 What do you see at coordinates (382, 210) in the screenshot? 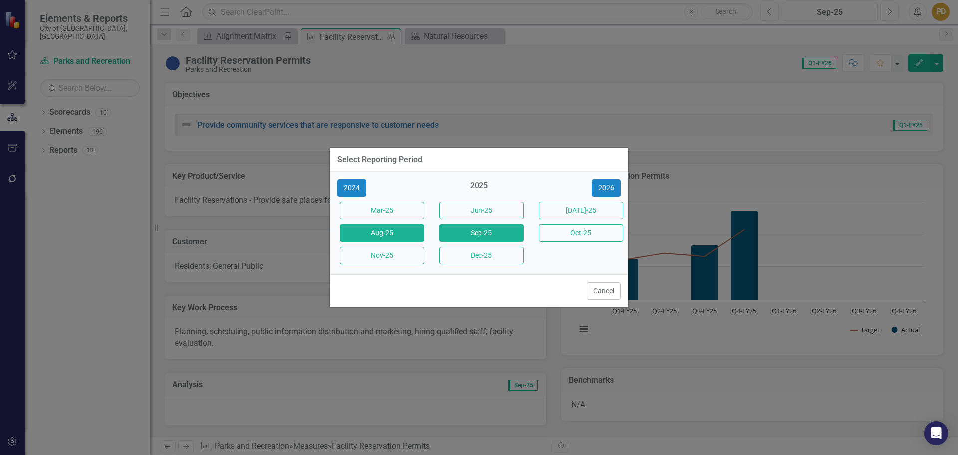
I see `button: Mar-25` at bounding box center [382, 210].